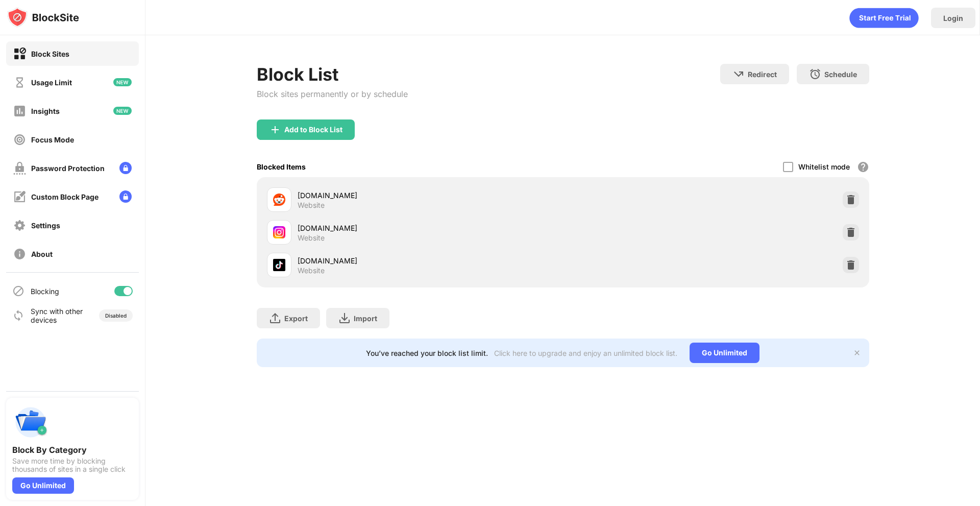 This screenshot has height=506, width=980. Describe the element at coordinates (45, 290) in the screenshot. I see `div: Blocking` at that location.